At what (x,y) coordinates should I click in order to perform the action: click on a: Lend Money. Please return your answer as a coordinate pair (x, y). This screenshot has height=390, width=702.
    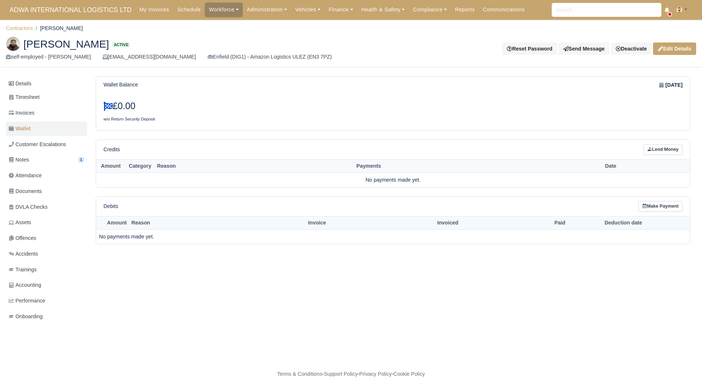
    Looking at the image, I should click on (663, 149).